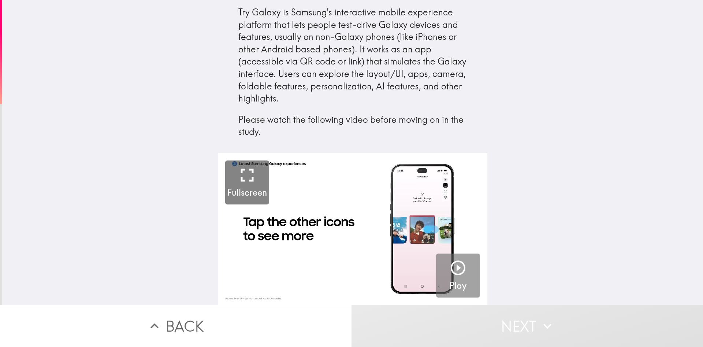  Describe the element at coordinates (469, 164) in the screenshot. I see `div: 2:49` at that location.